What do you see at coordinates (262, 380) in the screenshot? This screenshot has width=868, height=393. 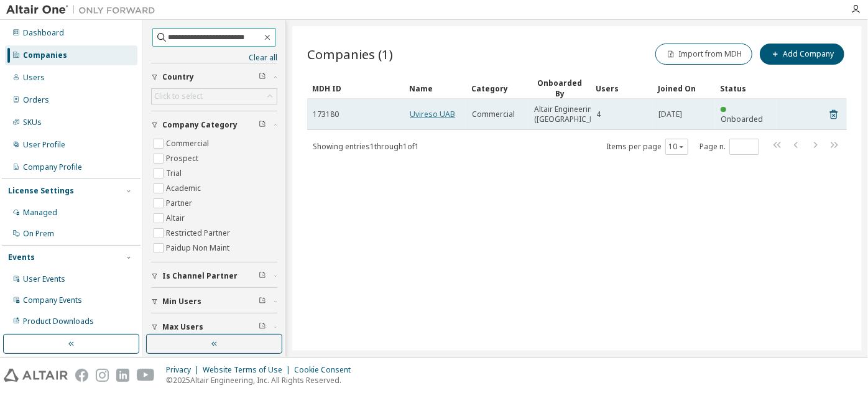 I see `p: © 2025 Altair Engineering, Inc. All Rights Reserved.` at bounding box center [262, 380].